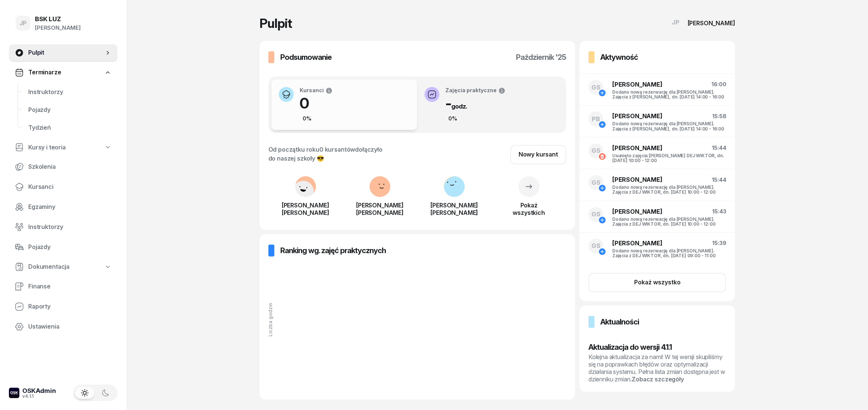 Image resolution: width=868 pixels, height=410 pixels. What do you see at coordinates (719, 211) in the screenshot?
I see `span: 15:43` at bounding box center [719, 211].